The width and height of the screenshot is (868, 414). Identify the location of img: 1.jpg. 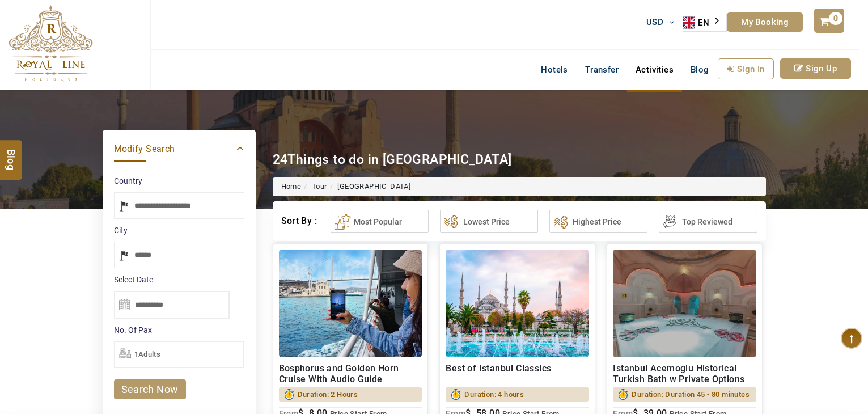
(350, 303).